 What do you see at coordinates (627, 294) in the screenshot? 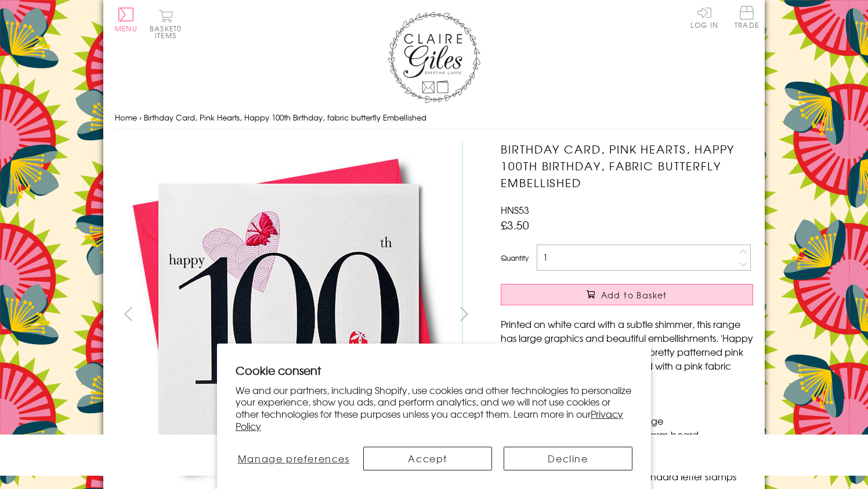
I see `button: Add to Basket` at bounding box center [627, 294].